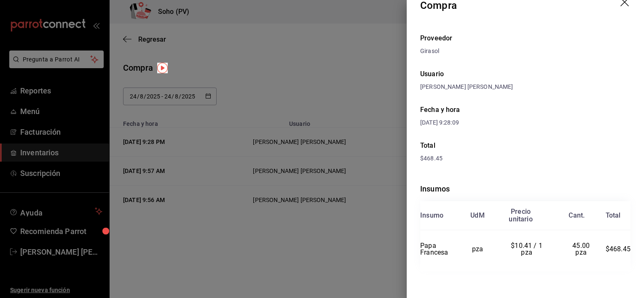 Image resolution: width=644 pixels, height=298 pixels. I want to click on div: Cant., so click(576, 215).